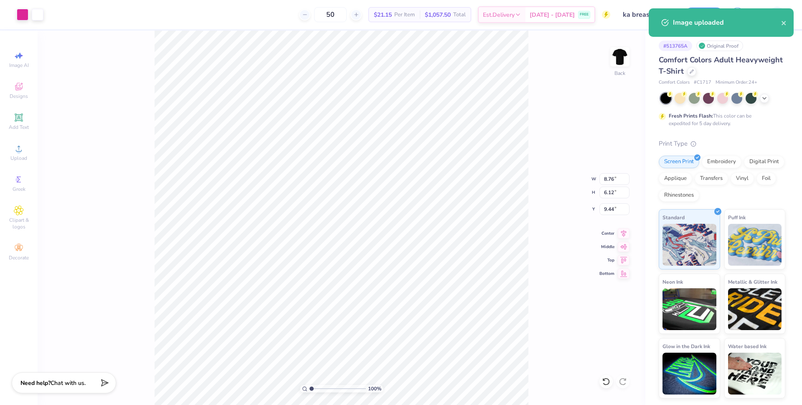 The height and width of the screenshot is (405, 802). What do you see at coordinates (767, 178) in the screenshot?
I see `div: Foil` at bounding box center [767, 178].